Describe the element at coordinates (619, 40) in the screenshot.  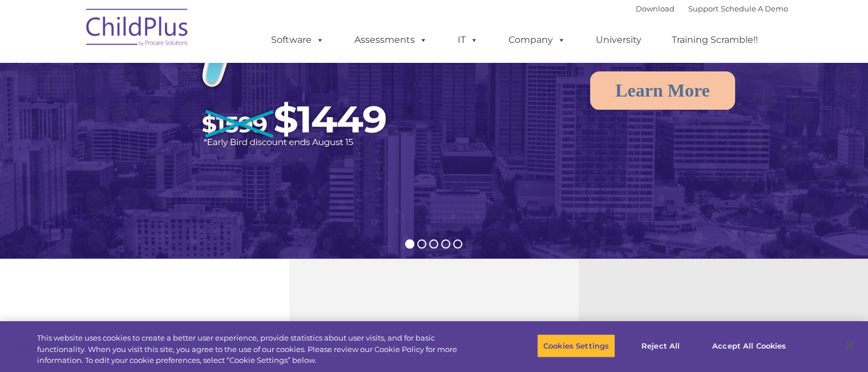
I see `a: University` at that location.